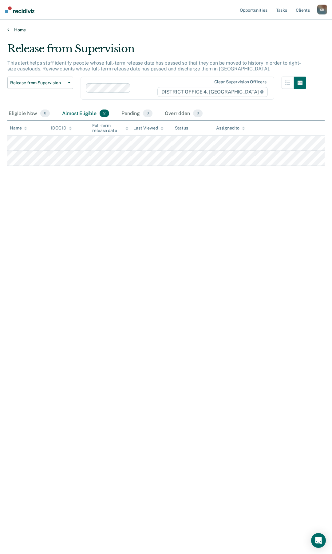  Describe the element at coordinates (231, 128) in the screenshot. I see `div: Assigned to` at that location.